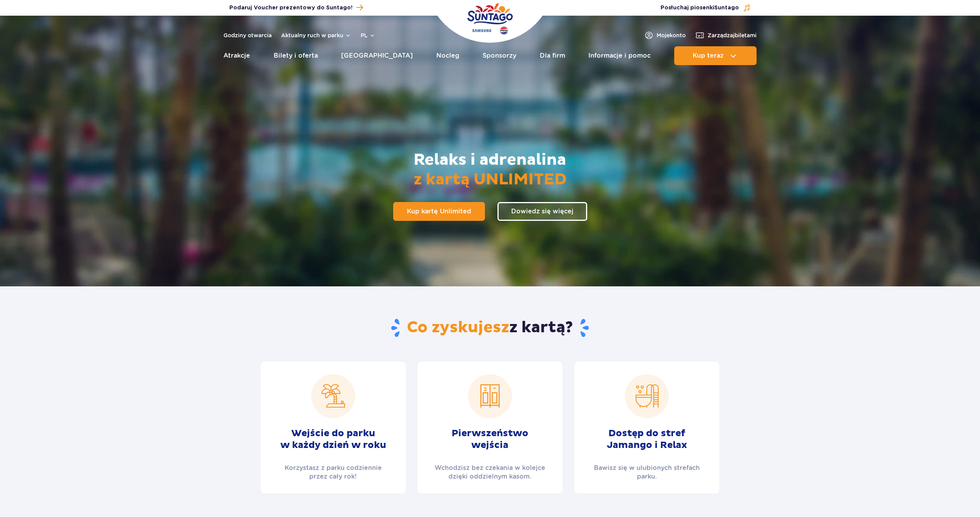  What do you see at coordinates (490, 472) in the screenshot?
I see `p: Wchodzisz bez czekania w kolejce dzięki oddzielnym kasom.` at bounding box center [490, 472].